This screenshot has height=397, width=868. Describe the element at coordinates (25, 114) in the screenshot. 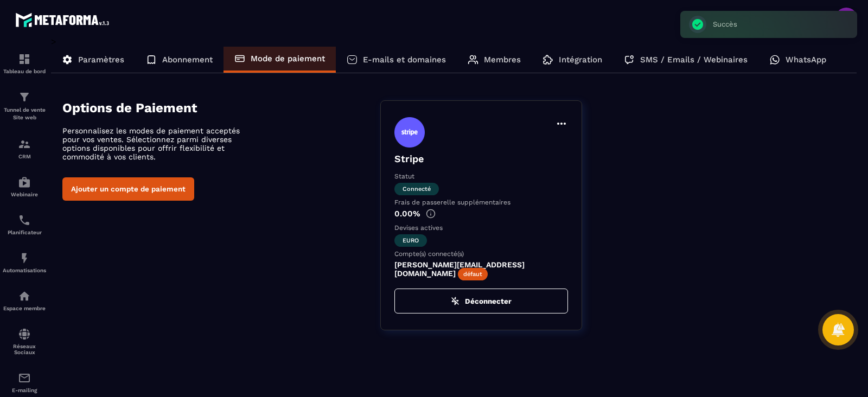

I see `p: Tunnel de vente Site web` at that location.